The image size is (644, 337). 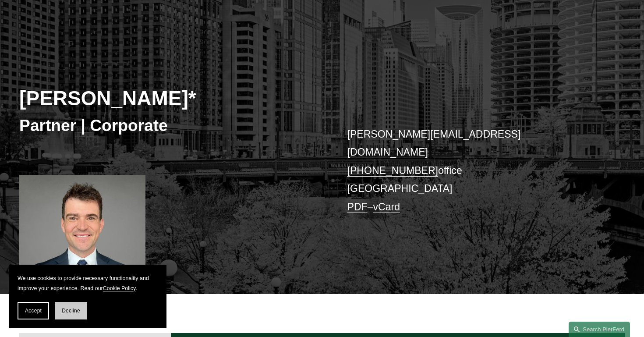 What do you see at coordinates (358, 207) in the screenshot?
I see `a: PDF` at bounding box center [358, 207].